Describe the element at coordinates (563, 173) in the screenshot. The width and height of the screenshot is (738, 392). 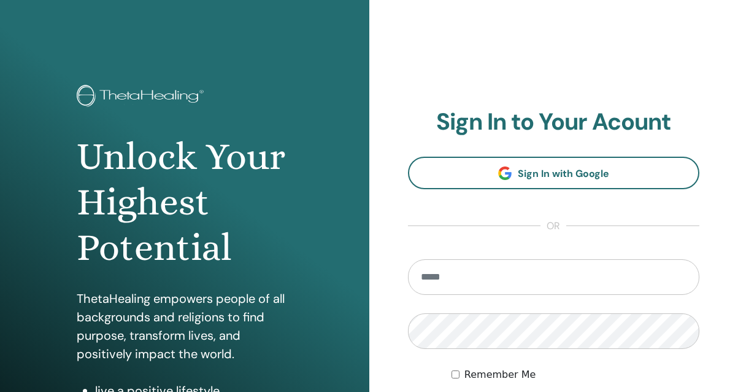
I see `span: Sign In with Google` at that location.